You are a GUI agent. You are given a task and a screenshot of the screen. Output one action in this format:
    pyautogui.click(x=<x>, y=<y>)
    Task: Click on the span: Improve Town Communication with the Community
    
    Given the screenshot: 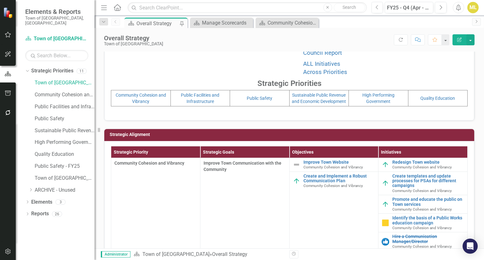 What is the action you would take?
    pyautogui.click(x=245, y=166)
    